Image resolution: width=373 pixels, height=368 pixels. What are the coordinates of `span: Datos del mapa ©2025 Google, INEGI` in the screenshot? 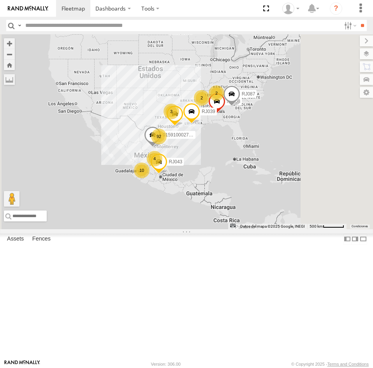 It's located at (273, 226).